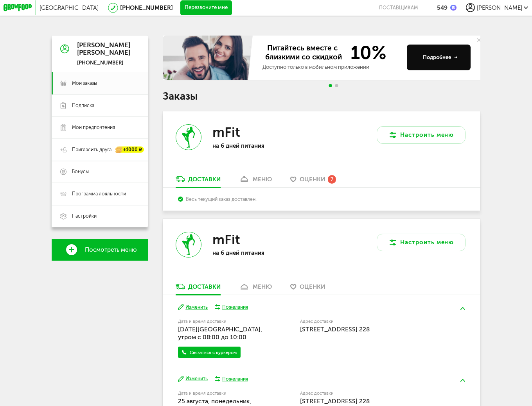 This screenshot has height=406, width=532. What do you see at coordinates (440, 58) in the screenshot?
I see `div: Подробнее` at bounding box center [440, 58].